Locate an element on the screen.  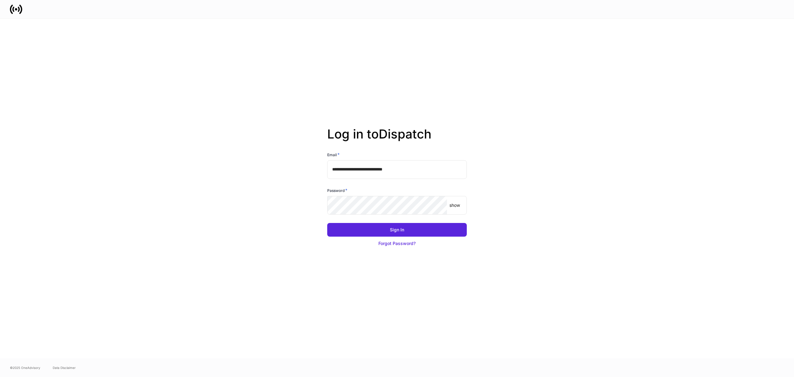
a: Data Disclaimer is located at coordinates (64, 367).